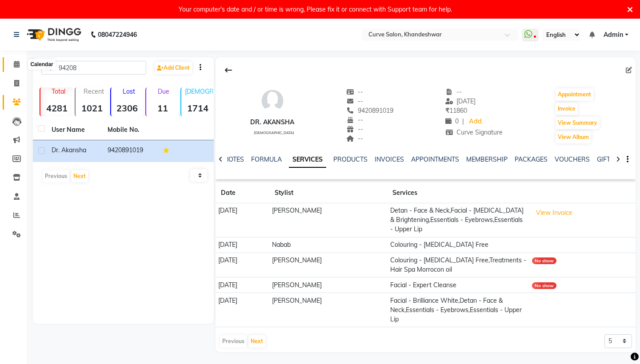 Image resolution: width=640 pixels, height=364 pixels. I want to click on th: Stylist, so click(328, 193).